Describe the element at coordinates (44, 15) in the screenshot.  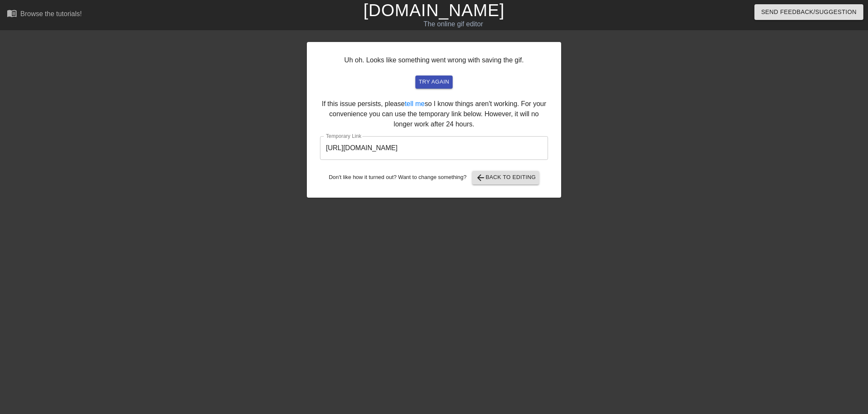
I see `a: Browse the tutorials!` at that location.